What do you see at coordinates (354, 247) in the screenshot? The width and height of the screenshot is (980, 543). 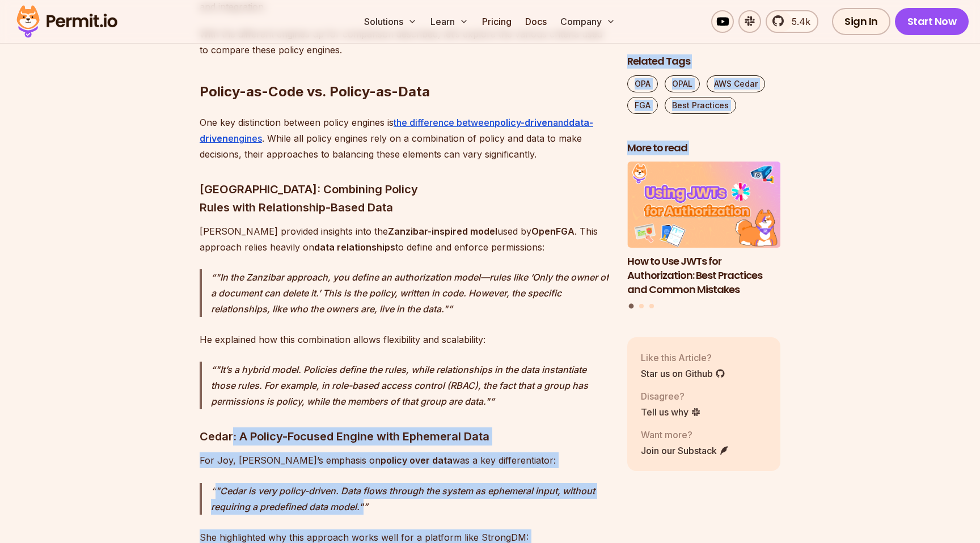 I see `strong: data relationships` at bounding box center [354, 247].